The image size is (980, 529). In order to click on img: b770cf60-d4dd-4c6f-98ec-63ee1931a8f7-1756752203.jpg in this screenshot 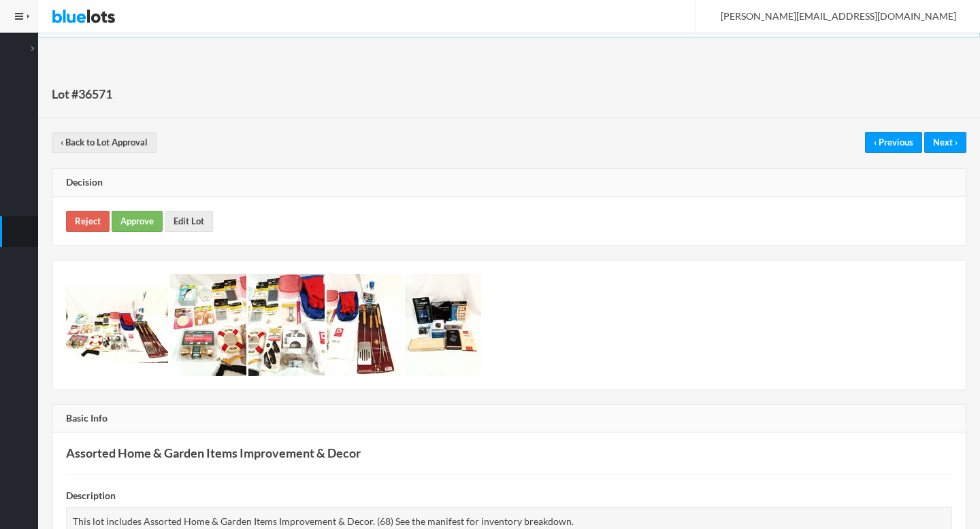, I will do `click(443, 325)`.